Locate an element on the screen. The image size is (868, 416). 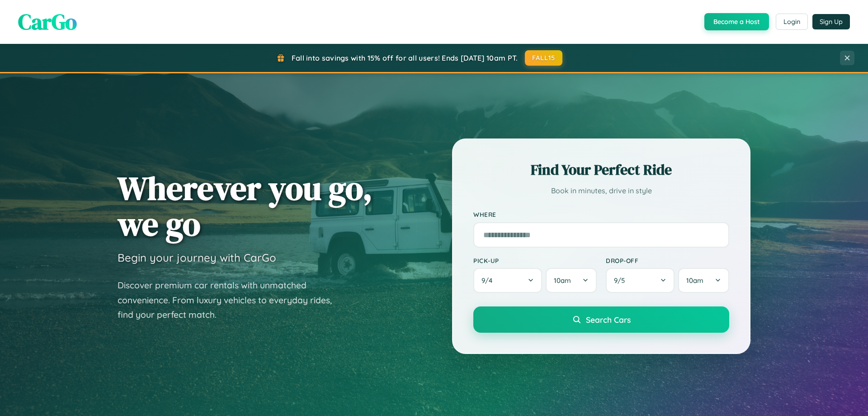
button: Become a Host is located at coordinates (736, 22).